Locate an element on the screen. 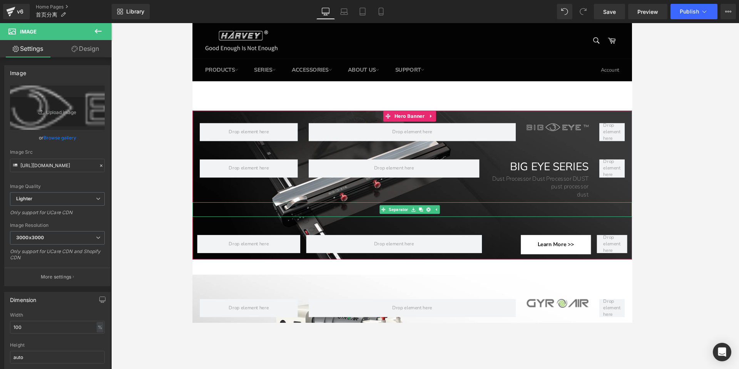  div: Image Quality is located at coordinates (57, 186).